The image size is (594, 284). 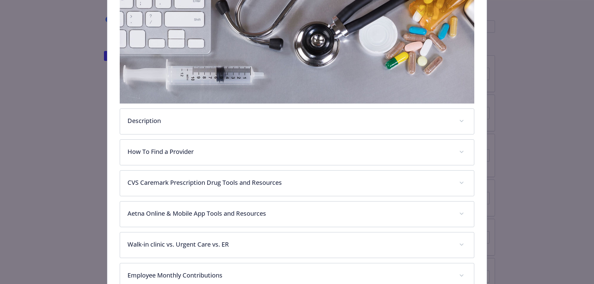 I want to click on p: Walk-in clinic vs. Urgent Care vs. ER, so click(x=289, y=245).